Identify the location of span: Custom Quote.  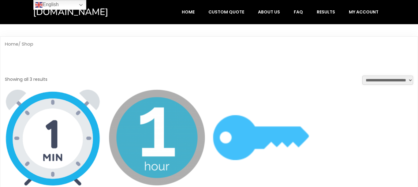
(226, 12).